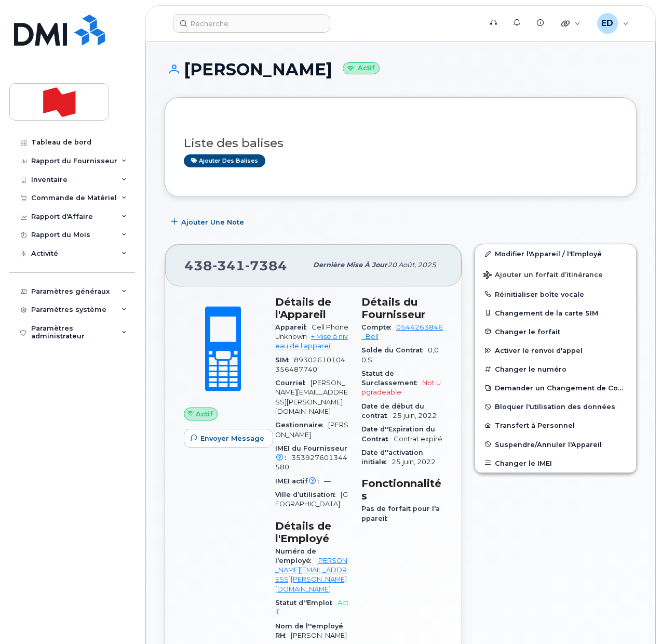 This screenshot has width=661, height=644. I want to click on span: Solde du Contrat, so click(395, 349).